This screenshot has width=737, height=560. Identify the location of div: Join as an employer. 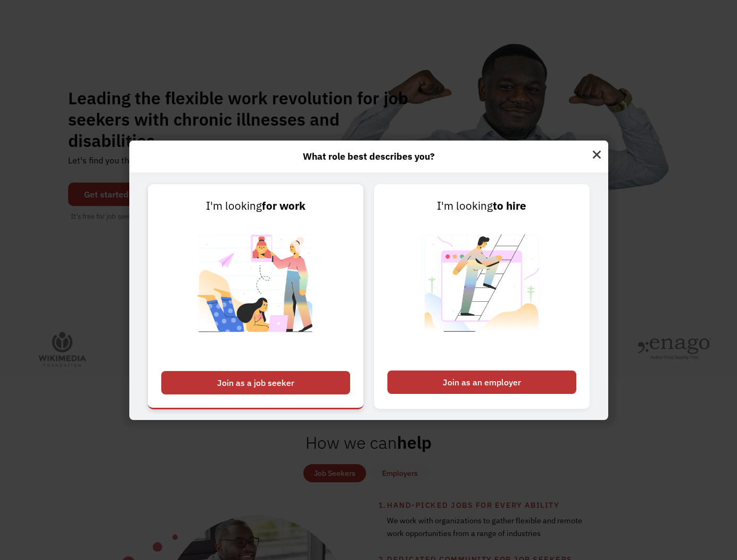
(482, 382).